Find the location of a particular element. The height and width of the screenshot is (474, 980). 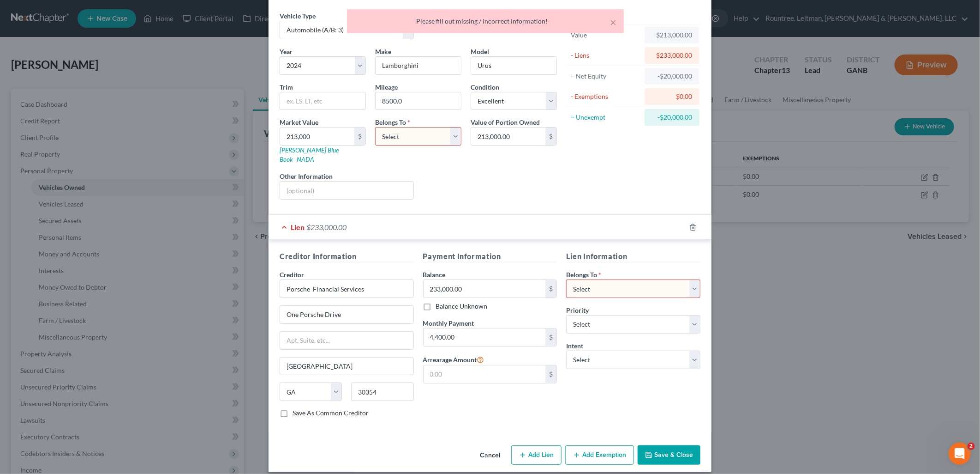

input: ex. Altima is located at coordinates (514, 65).